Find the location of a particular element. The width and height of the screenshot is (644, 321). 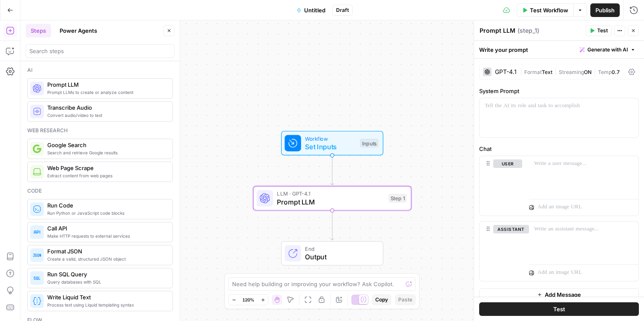

span: Run Code is located at coordinates (107, 206).